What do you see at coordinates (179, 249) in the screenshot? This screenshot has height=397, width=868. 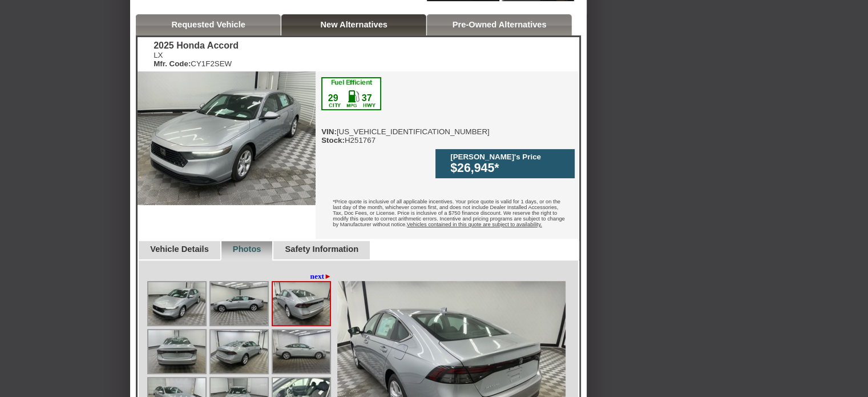 I see `a: Vehicle Details` at bounding box center [179, 249].